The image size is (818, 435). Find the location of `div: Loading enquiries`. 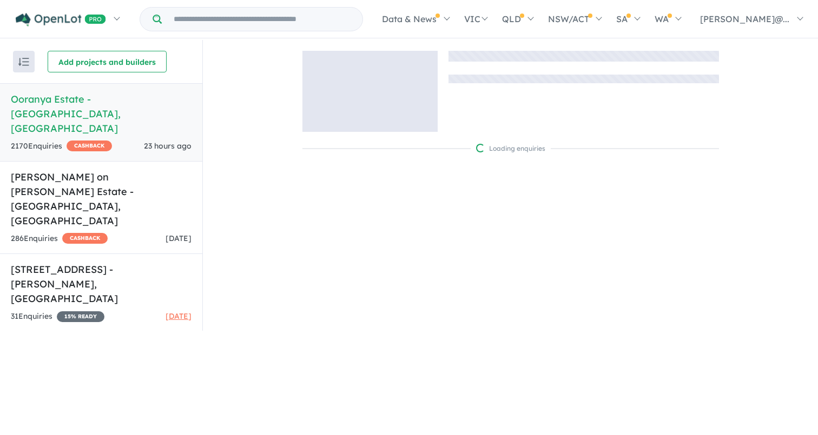

div: Loading enquiries is located at coordinates (511, 149).